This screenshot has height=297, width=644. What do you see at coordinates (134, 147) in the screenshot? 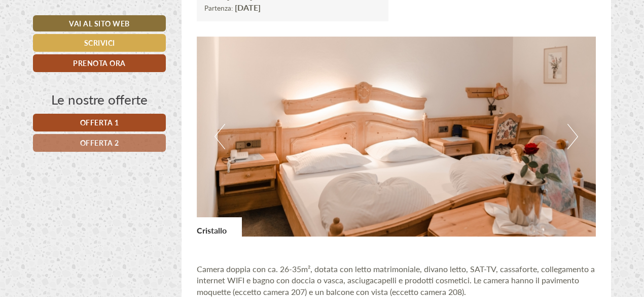
I see `div: Hotel Kirchenwirt` at bounding box center [134, 147].